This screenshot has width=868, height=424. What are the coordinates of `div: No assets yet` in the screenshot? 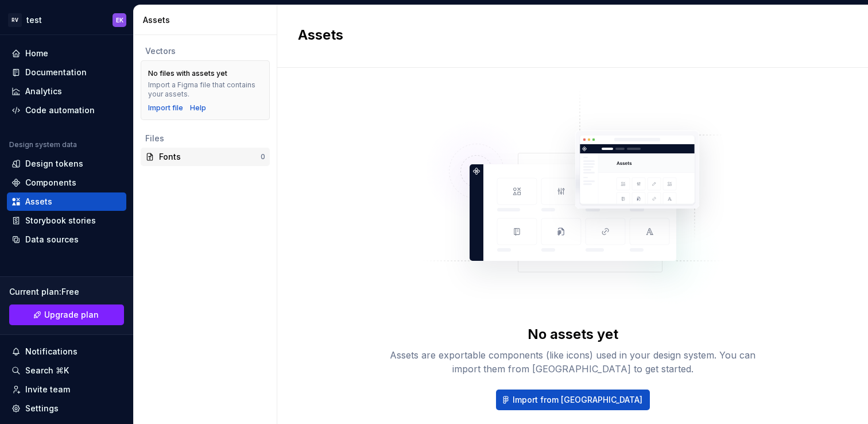 It's located at (573, 335).